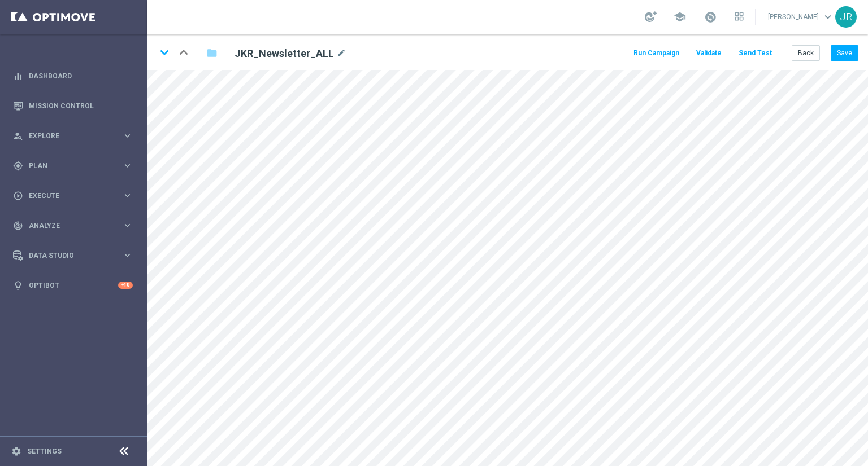 Image resolution: width=868 pixels, height=466 pixels. I want to click on div: Explore, so click(67, 136).